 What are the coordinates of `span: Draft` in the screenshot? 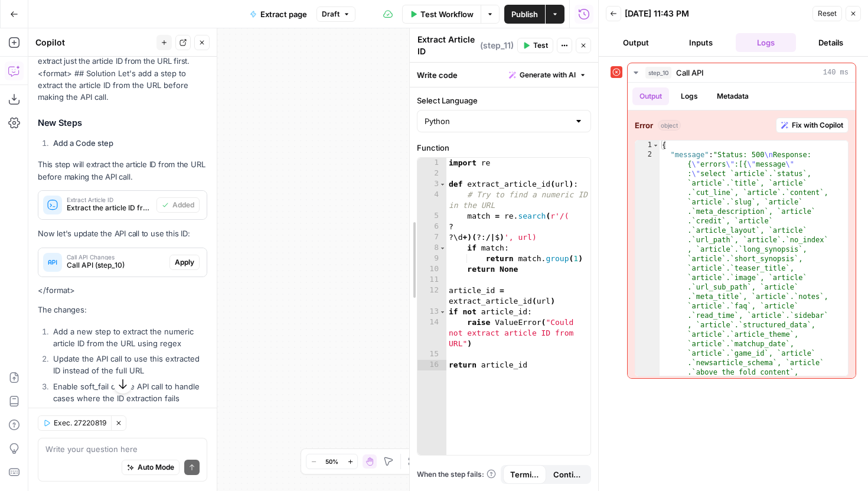 It's located at (331, 14).